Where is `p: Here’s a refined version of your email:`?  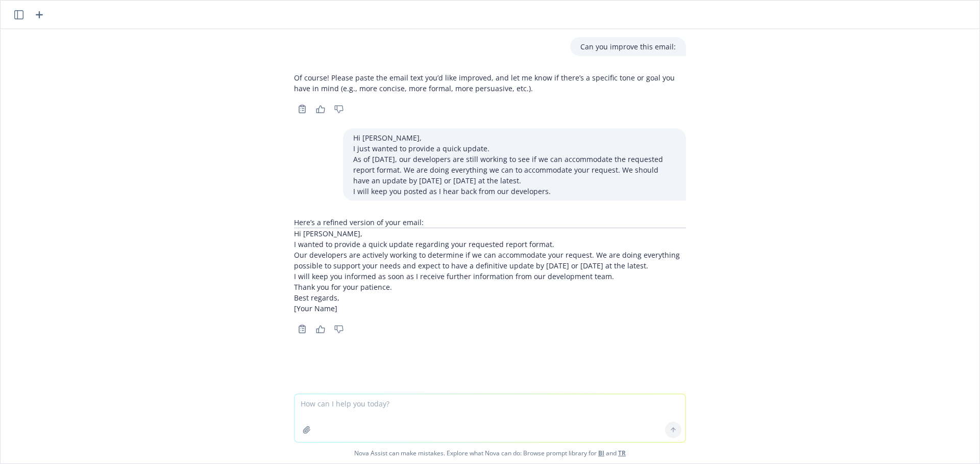 p: Here’s a refined version of your email: is located at coordinates (490, 222).